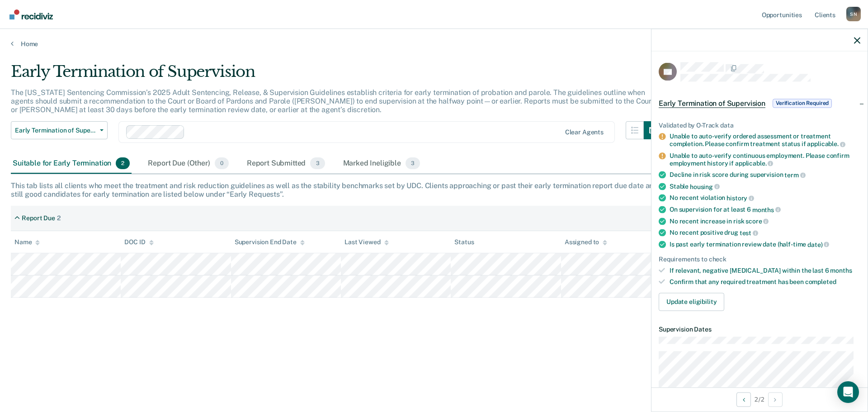 This screenshot has width=868, height=412. What do you see at coordinates (59, 218) in the screenshot?
I see `div: 2` at bounding box center [59, 218].